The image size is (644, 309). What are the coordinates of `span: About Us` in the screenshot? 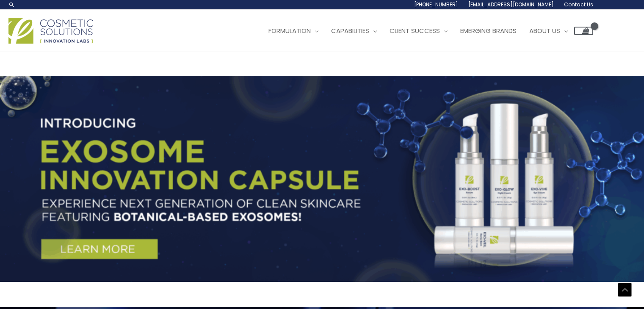 It's located at (544, 30).